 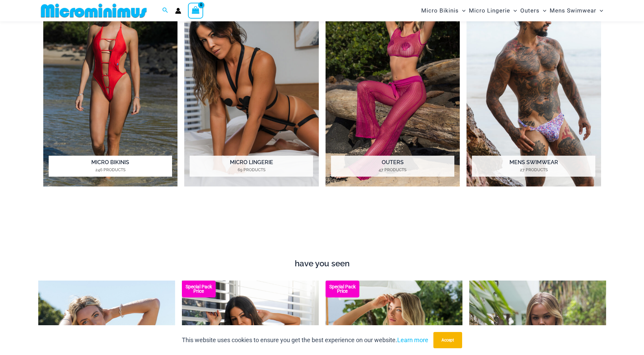 I want to click on a: Search icon link, so click(x=165, y=11).